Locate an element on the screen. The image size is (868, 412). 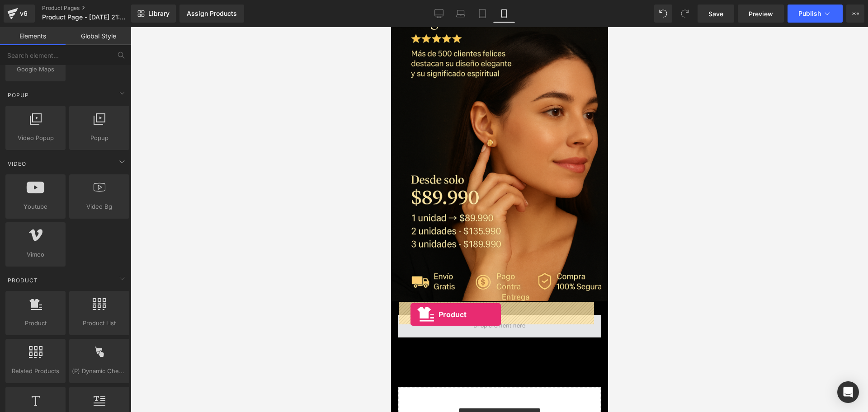
span: Save is located at coordinates (716, 14).